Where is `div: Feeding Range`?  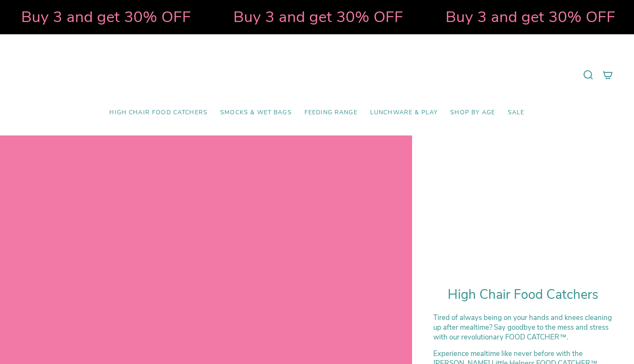 div: Feeding Range is located at coordinates (331, 113).